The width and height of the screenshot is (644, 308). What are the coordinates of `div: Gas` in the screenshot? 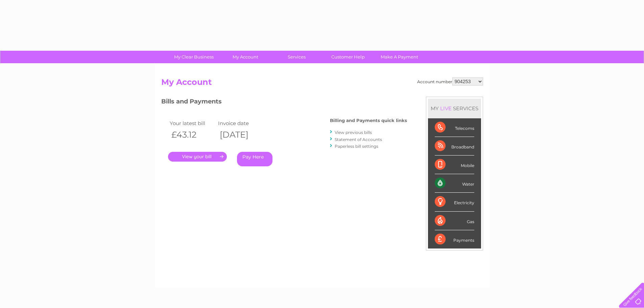 It's located at (454, 221).